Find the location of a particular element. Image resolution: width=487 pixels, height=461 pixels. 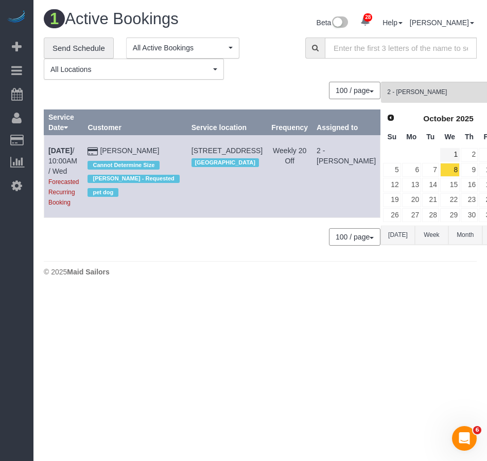

span: Tuesday is located at coordinates (430, 137).